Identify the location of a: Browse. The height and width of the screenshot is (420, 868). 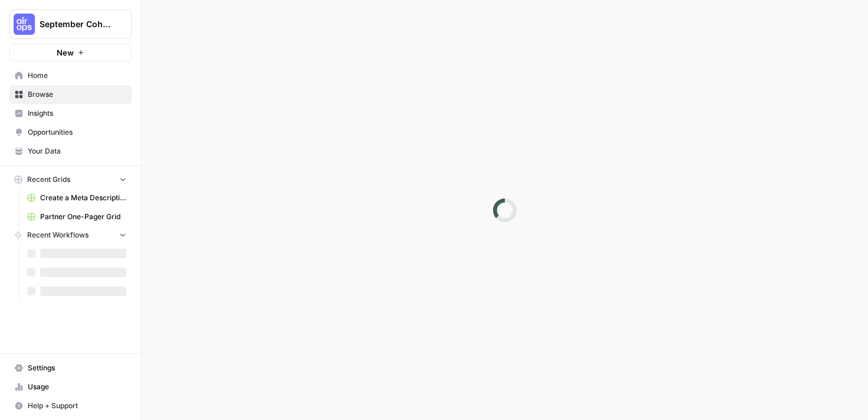
(71, 95).